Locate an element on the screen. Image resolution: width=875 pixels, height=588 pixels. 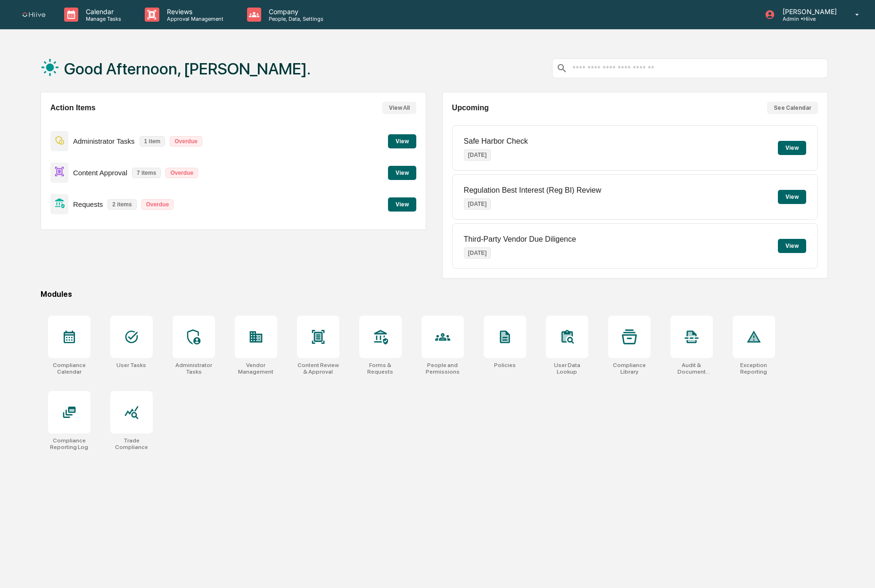
div: People and Permissions is located at coordinates (443, 369).